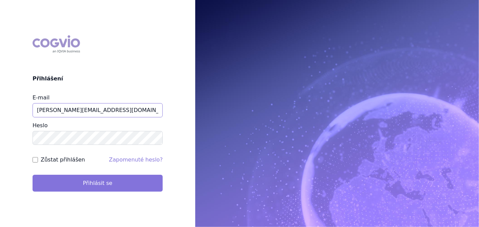  I want to click on button: Přihlásit se, so click(98, 183).